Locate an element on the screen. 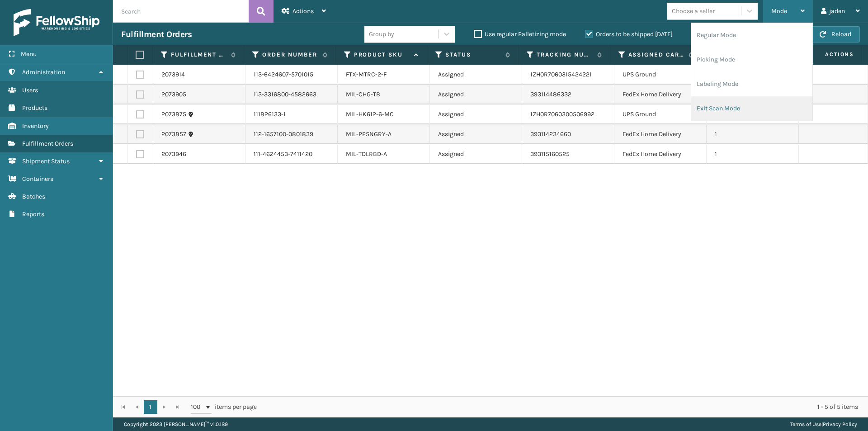  td: 111826133-1 is located at coordinates (292, 115).